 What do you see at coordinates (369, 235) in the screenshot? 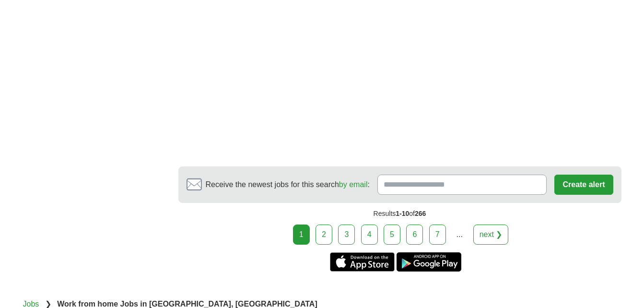
I see `a: 4` at bounding box center [369, 235].